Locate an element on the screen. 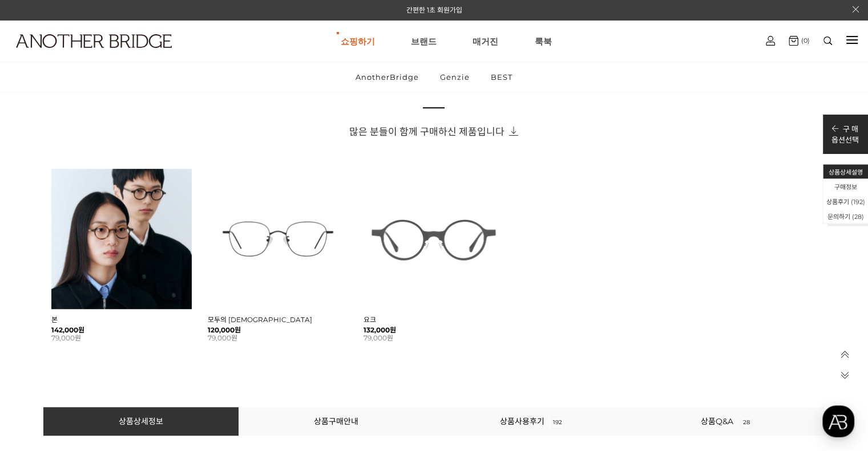 This screenshot has width=868, height=451. a: 요크 is located at coordinates (369, 320).